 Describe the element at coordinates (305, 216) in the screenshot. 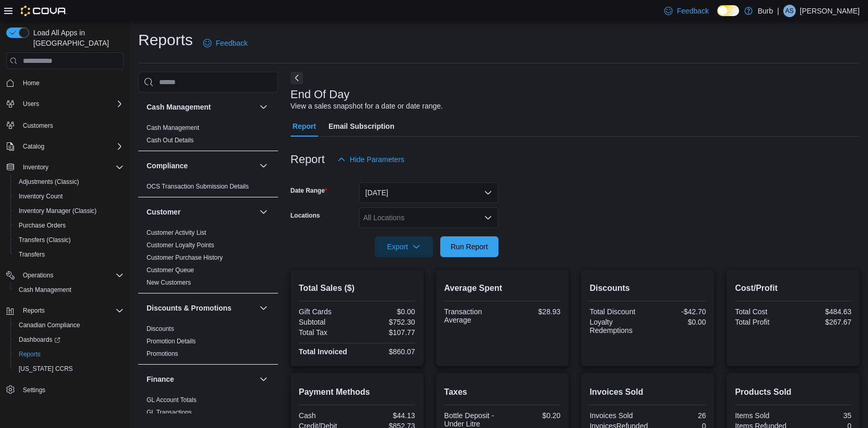

I see `label: Locations` at that location.